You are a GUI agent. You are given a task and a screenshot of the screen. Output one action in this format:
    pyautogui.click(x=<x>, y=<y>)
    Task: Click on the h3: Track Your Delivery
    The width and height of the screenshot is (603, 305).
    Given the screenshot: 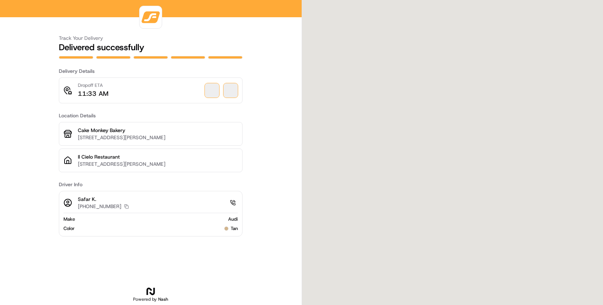 What is the action you would take?
    pyautogui.click(x=151, y=38)
    